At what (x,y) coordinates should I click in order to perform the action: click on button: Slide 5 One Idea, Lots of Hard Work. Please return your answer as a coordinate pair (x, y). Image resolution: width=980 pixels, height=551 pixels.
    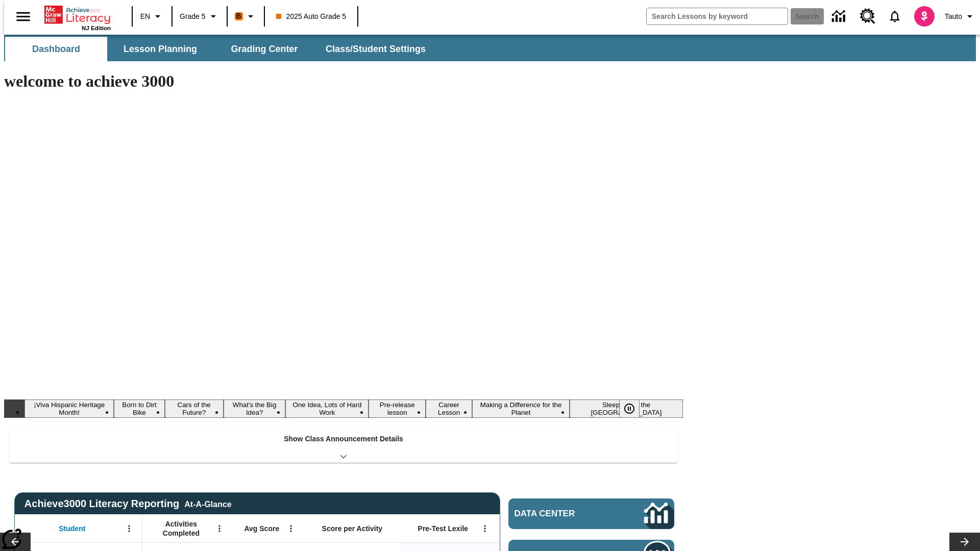
    Looking at the image, I should click on (327, 409).